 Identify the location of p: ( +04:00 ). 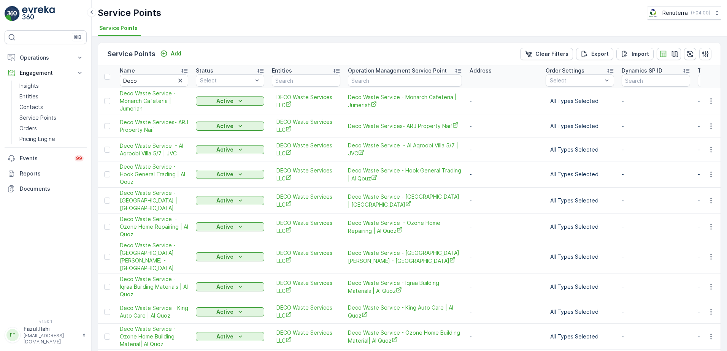
(700, 13).